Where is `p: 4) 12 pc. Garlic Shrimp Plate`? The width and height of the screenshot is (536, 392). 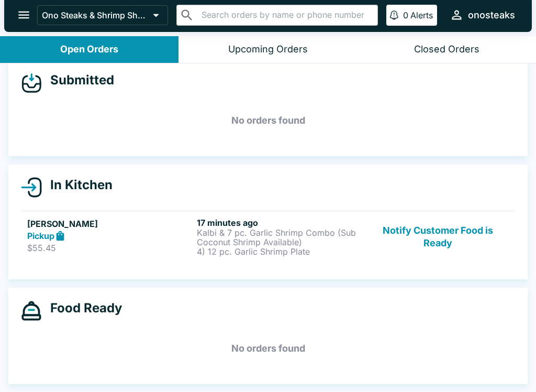 p: 4) 12 pc. Garlic Shrimp Plate is located at coordinates (280, 252).